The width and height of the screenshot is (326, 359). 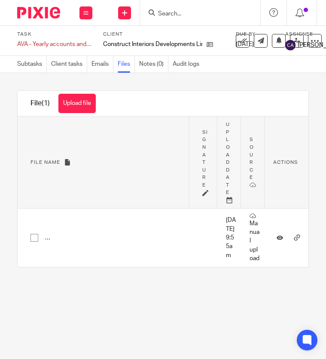 I want to click on button: Re_ Construct Interiors Developments Ltd - Books For Yearend Accounts.msg, so click(x=144, y=238).